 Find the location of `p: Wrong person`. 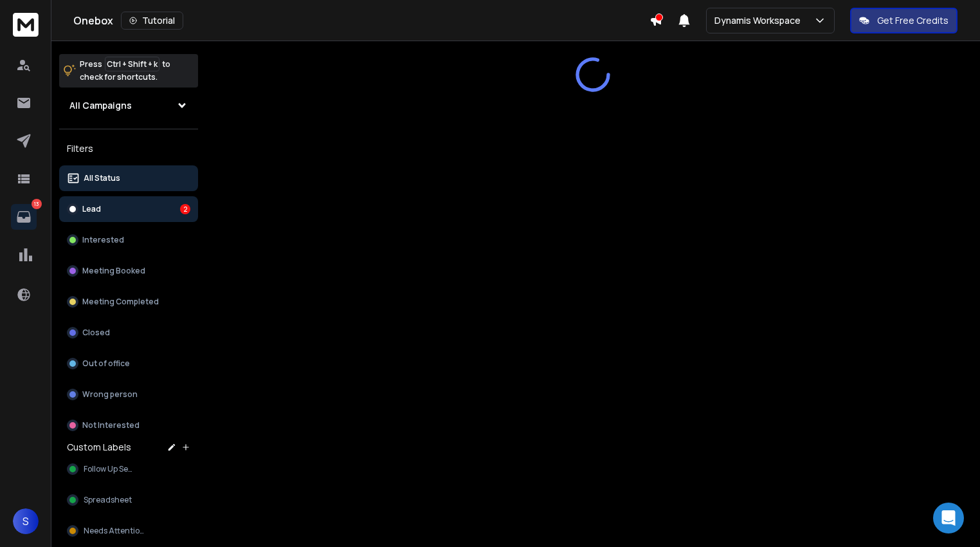

p: Wrong person is located at coordinates (110, 395).